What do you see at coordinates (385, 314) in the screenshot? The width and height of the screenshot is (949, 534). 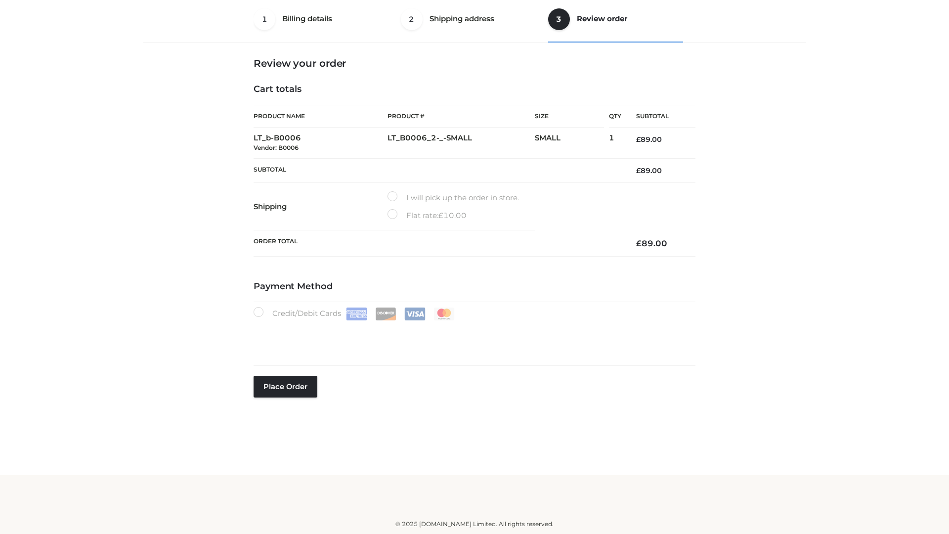 I see `img: Discover` at bounding box center [385, 314].